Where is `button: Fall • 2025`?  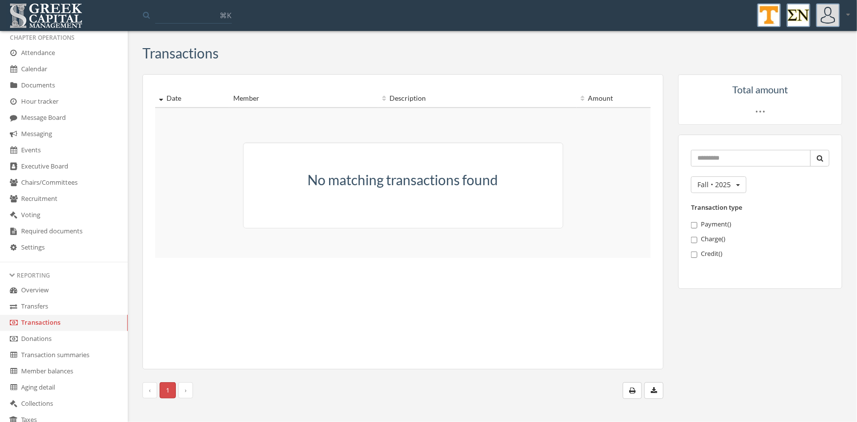 button: Fall • 2025 is located at coordinates (718, 185).